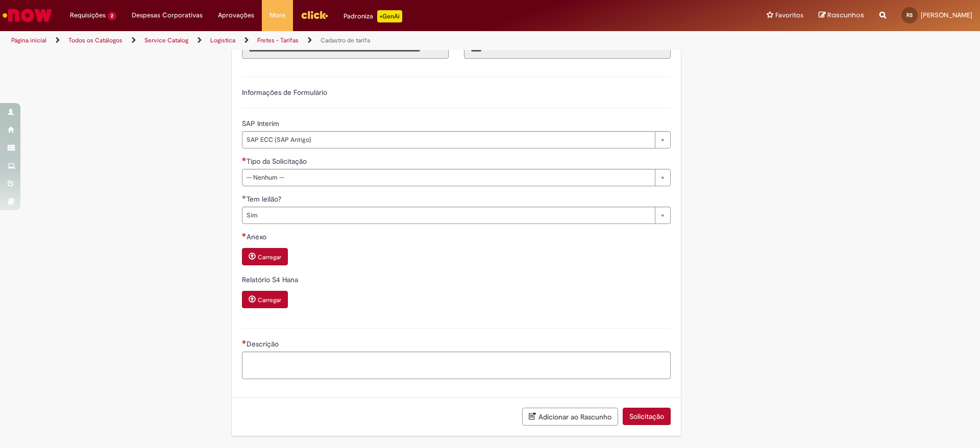 The height and width of the screenshot is (448, 980). What do you see at coordinates (285, 92) in the screenshot?
I see `label: Informações de Formulário` at bounding box center [285, 92].